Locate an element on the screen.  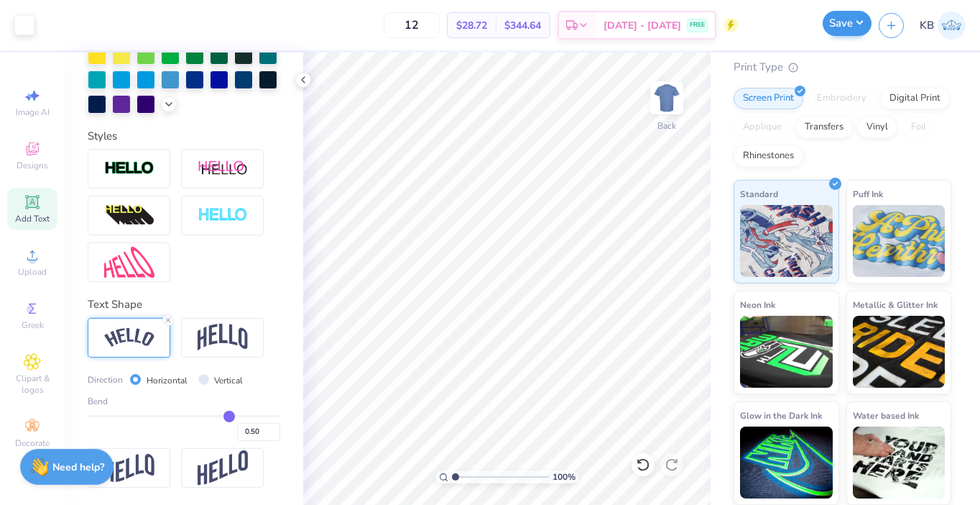
img: Standard is located at coordinates (787, 241).